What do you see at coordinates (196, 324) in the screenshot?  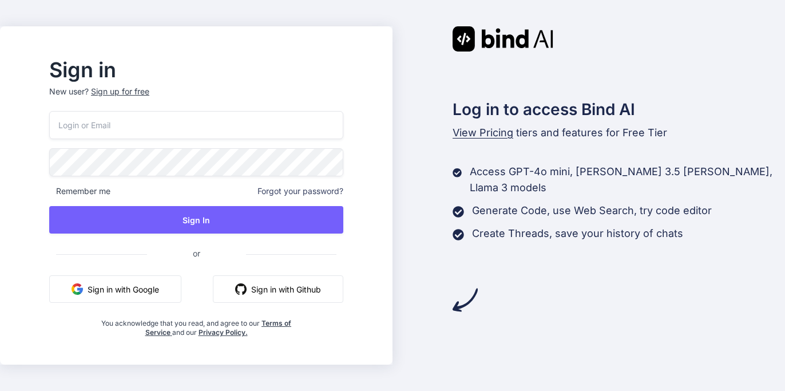 I see `div: You acknowledge that you read, and agree to our and our` at bounding box center [196, 324].